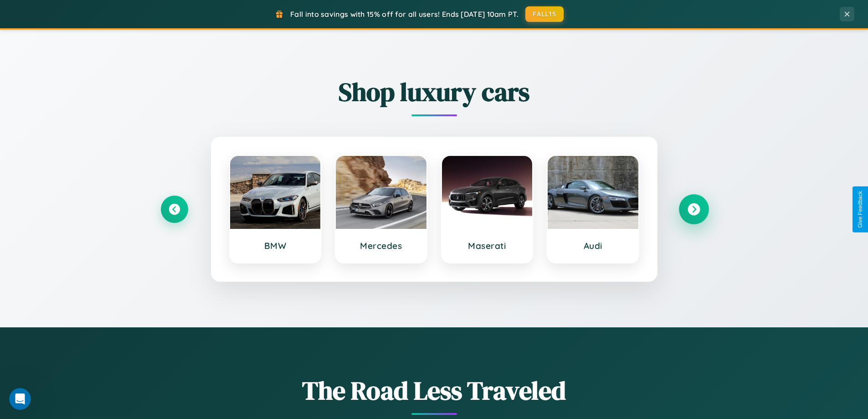 This screenshot has height=419, width=868. Describe the element at coordinates (381, 245) in the screenshot. I see `h3: Mercedes` at that location.